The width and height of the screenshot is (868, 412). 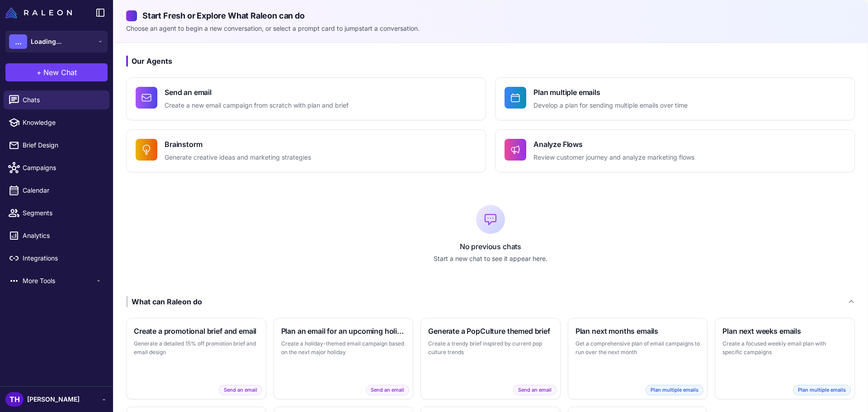 I want to click on img: Raleon Logo, so click(x=38, y=13).